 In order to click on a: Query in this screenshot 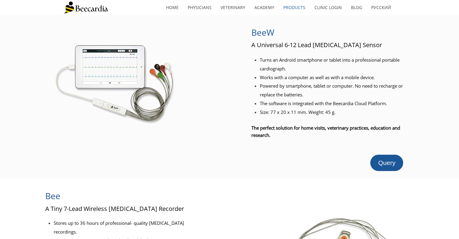, I will do `click(387, 163)`.